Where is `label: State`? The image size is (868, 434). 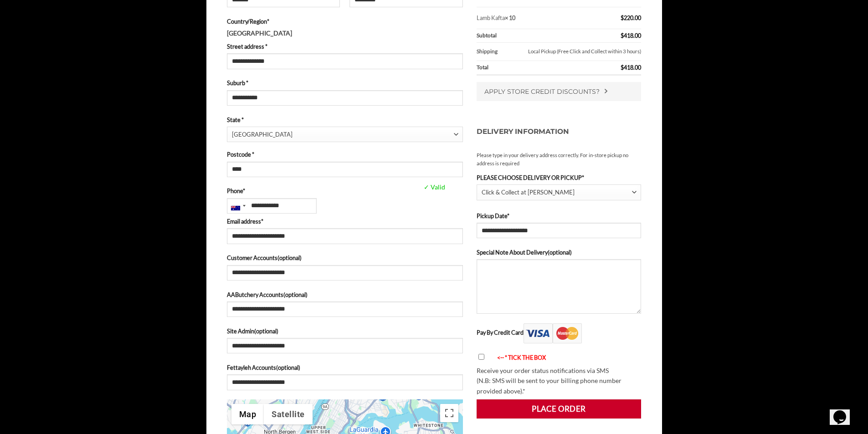 label: State is located at coordinates (345, 119).